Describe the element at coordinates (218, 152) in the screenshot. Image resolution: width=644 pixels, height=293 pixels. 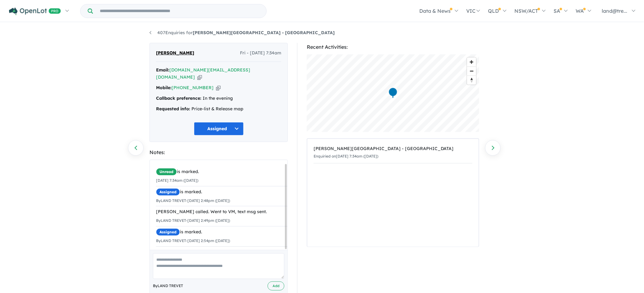
I see `div: Notes:` at that location.